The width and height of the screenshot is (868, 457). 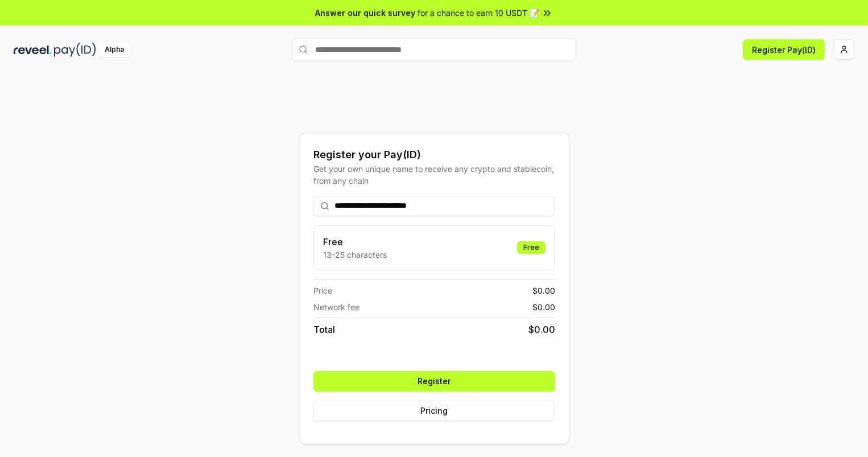 What do you see at coordinates (324, 330) in the screenshot?
I see `span: Total` at bounding box center [324, 330].